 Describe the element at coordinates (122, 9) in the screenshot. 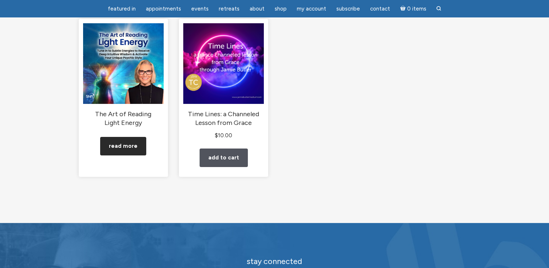

I see `span: featured in` at that location.